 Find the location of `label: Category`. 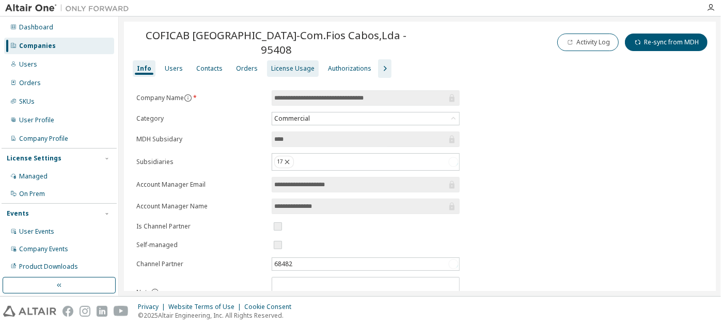

label: Category is located at coordinates (201, 119).